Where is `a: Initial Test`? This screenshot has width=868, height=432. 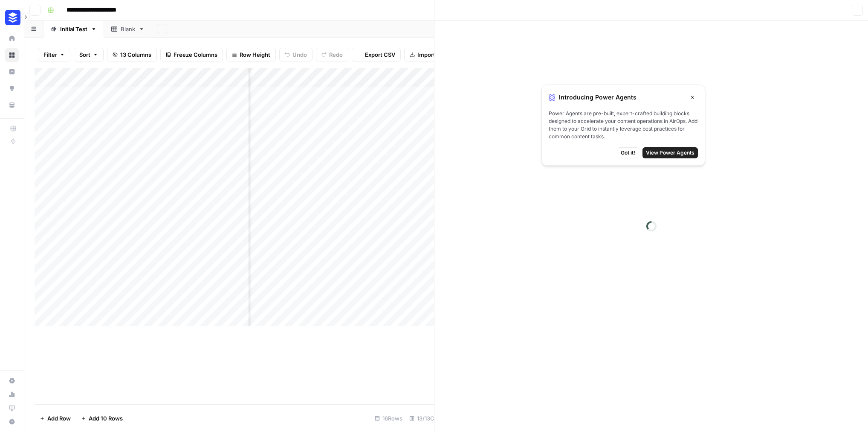
a: Initial Test is located at coordinates (74, 29).